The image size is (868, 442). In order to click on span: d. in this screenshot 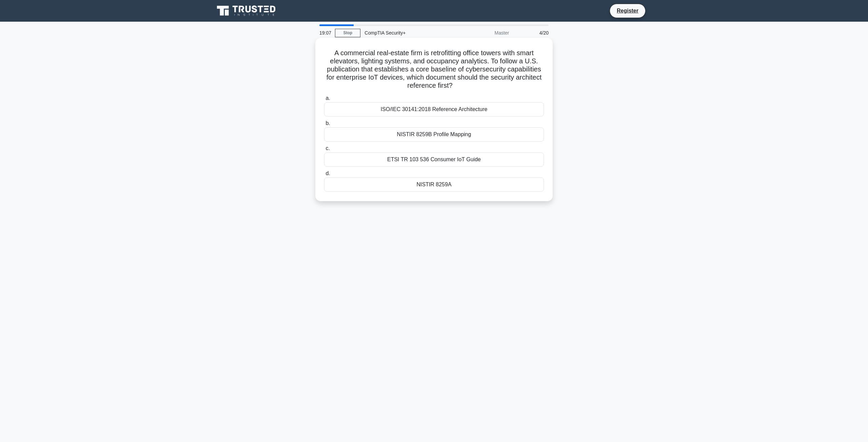, I will do `click(327, 173)`.